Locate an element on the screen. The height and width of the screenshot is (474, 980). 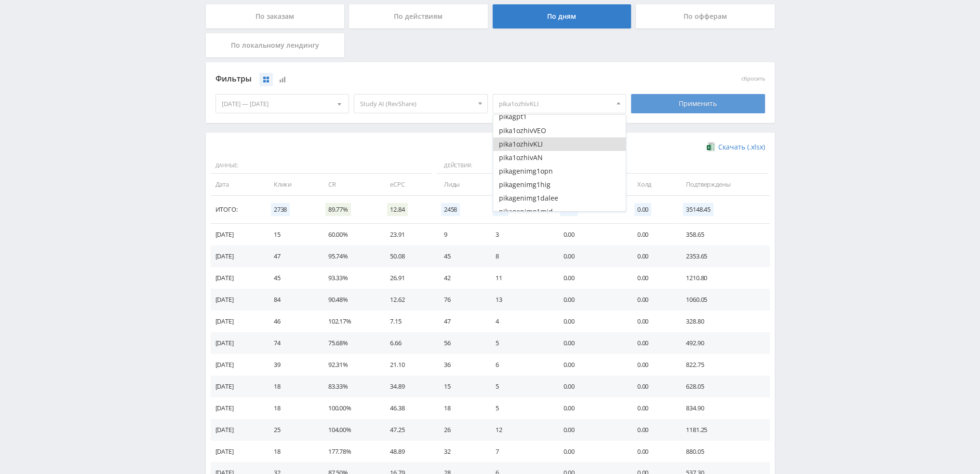
td: 880.05 is located at coordinates (722, 451).